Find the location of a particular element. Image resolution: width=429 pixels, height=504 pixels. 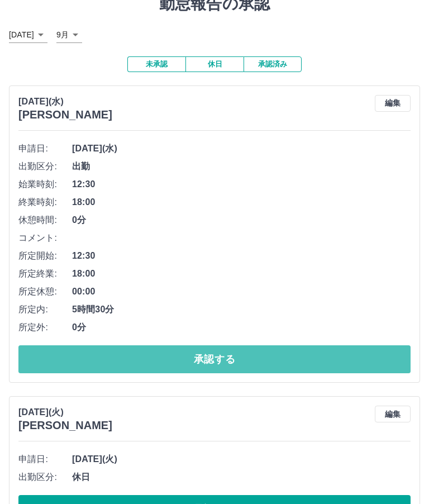

span: 所定終業: is located at coordinates (46, 274).